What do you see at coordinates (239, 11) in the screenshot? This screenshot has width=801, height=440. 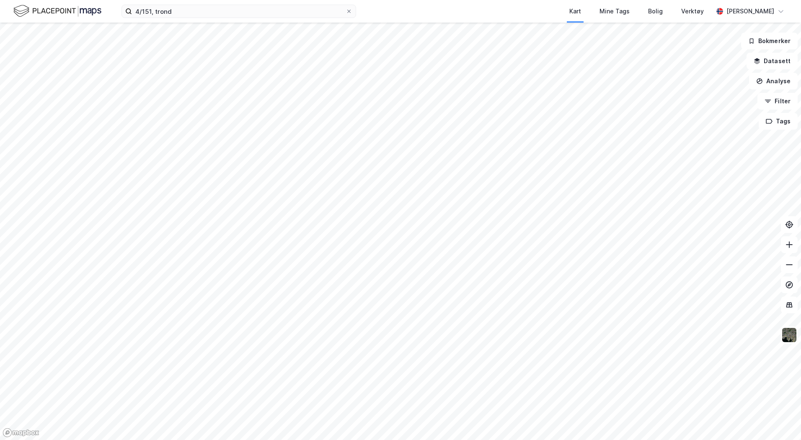 I see `input: Søk på adresse, matrikkel, gårdeiere, leietakere eller personer` at bounding box center [239, 11].